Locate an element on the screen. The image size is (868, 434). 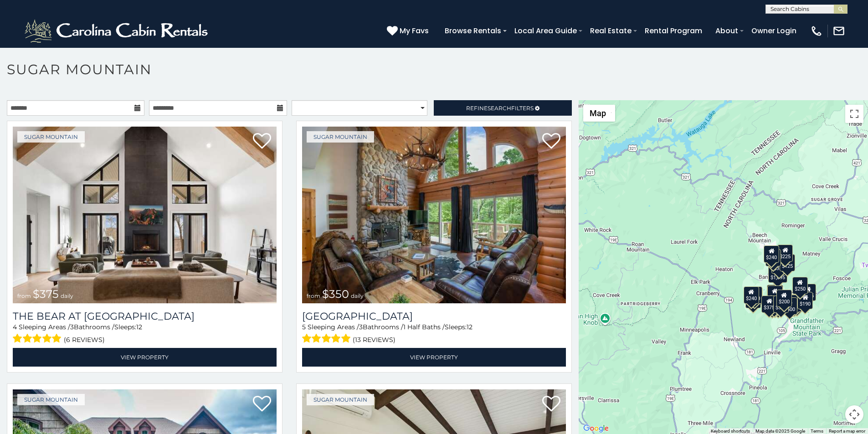
span: $350 is located at coordinates (335, 294).